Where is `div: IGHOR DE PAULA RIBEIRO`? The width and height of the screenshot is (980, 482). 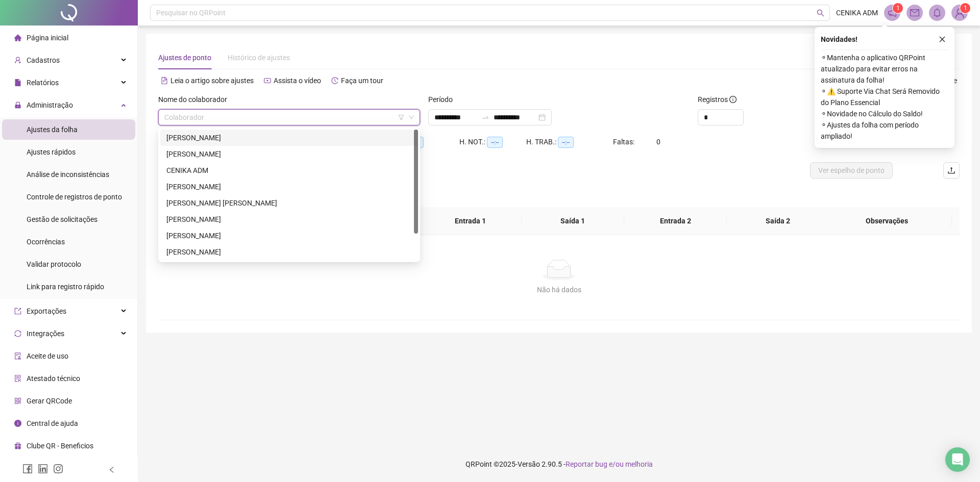 div: IGHOR DE PAULA RIBEIRO is located at coordinates (289, 219).